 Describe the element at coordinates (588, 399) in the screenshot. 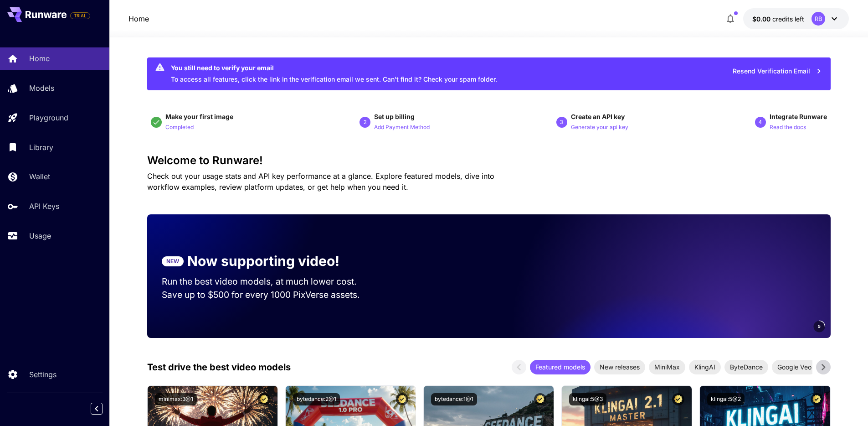

I see `button: klingai:5@3` at that location.